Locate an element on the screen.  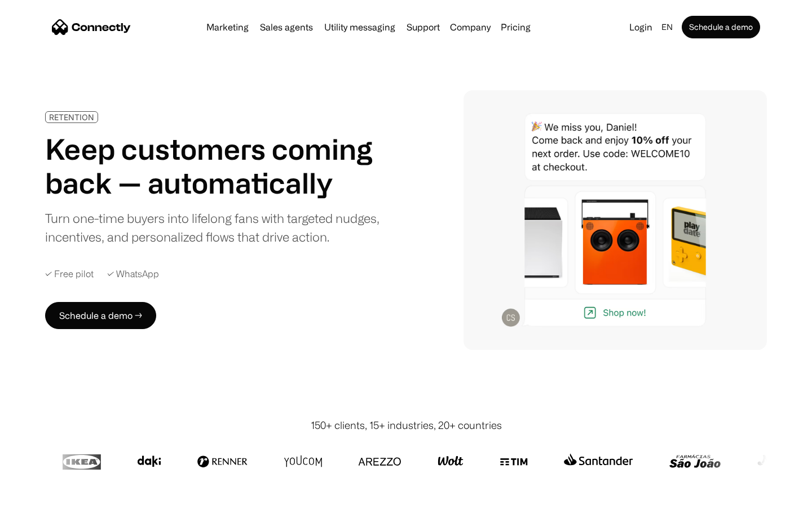
div: ✓ WhatsApp is located at coordinates (133, 274).